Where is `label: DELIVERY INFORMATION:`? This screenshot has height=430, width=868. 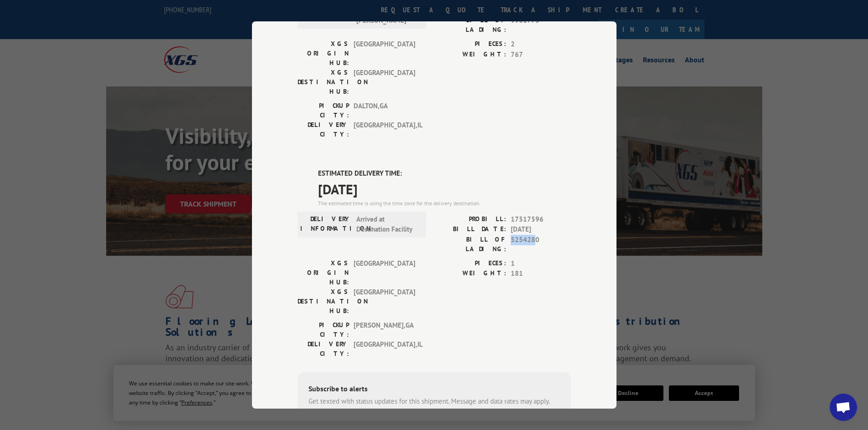 label: DELIVERY INFORMATION: is located at coordinates (326, 224).